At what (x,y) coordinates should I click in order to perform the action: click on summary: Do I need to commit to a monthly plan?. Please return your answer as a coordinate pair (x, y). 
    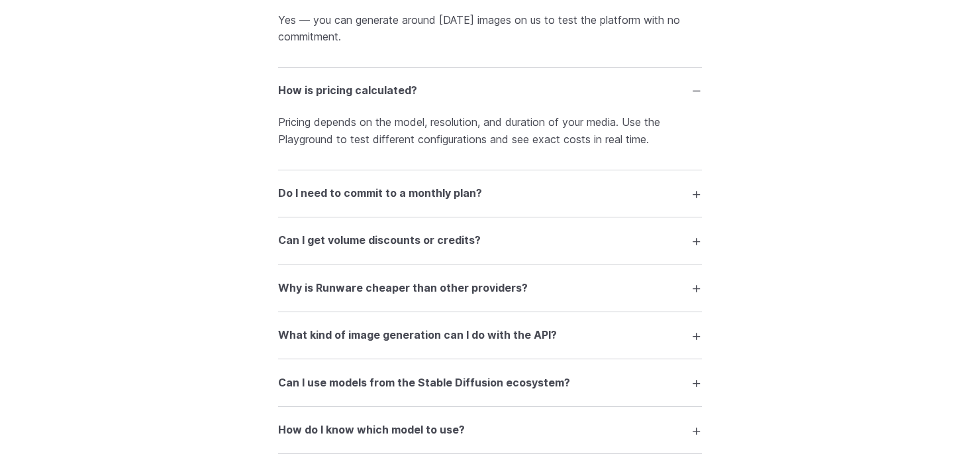
    Looking at the image, I should click on (490, 194).